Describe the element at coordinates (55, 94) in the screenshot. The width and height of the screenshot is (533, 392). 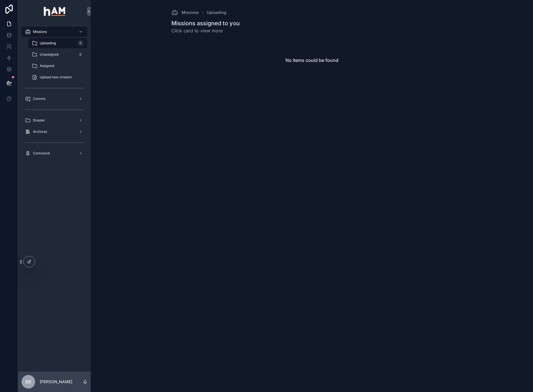
I see `div: scrollable content` at that location.